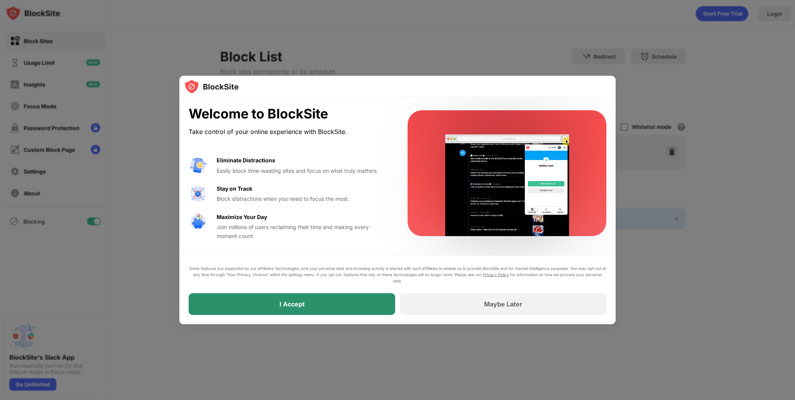  What do you see at coordinates (292, 304) in the screenshot?
I see `div: I Accept` at bounding box center [292, 304].